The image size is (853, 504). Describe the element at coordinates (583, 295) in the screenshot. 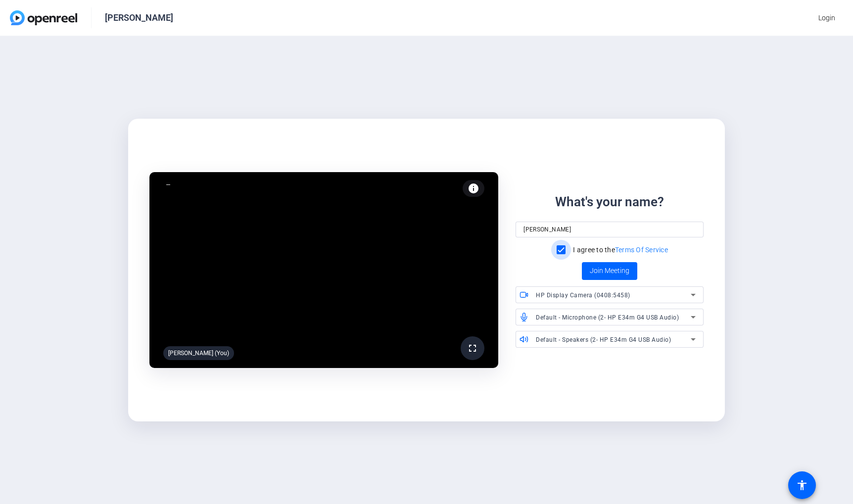

I see `span: HP Display Camera (0408:5458)` at that location.